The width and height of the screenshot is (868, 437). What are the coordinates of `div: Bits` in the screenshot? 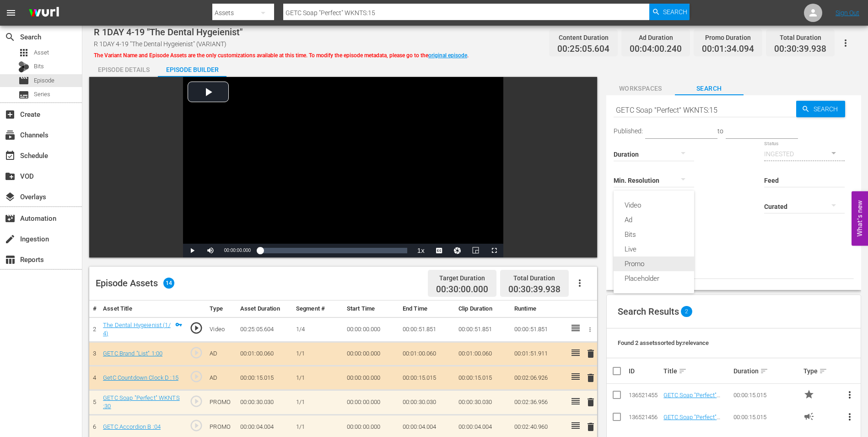 It's located at (654, 234).